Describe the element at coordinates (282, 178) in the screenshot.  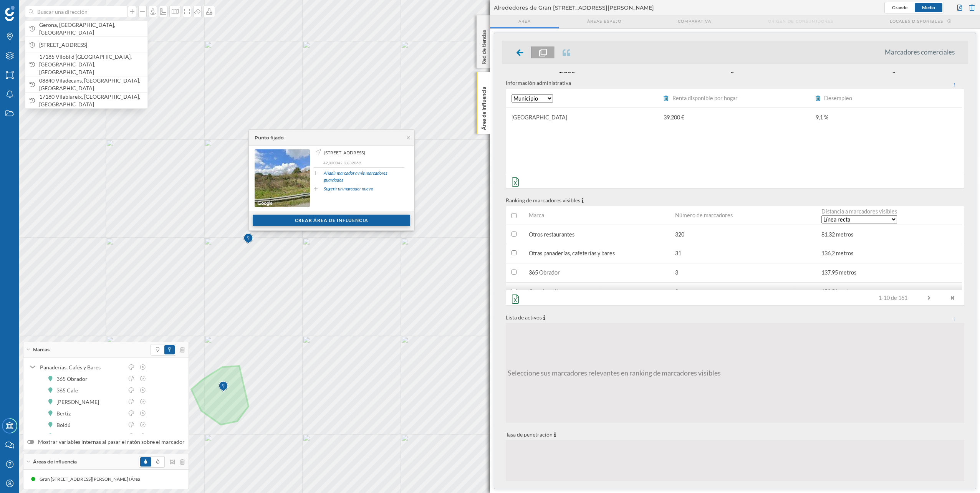
I see `img: streetview` at that location.